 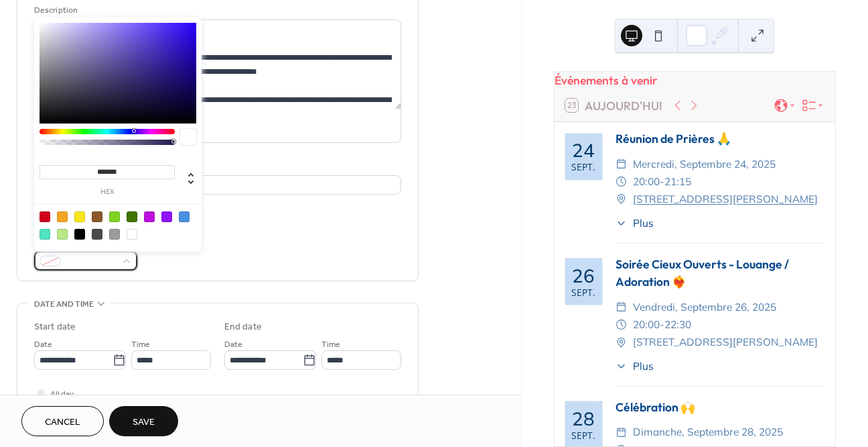 What do you see at coordinates (167, 217) in the screenshot?
I see `div: #9013FE` at bounding box center [167, 217].